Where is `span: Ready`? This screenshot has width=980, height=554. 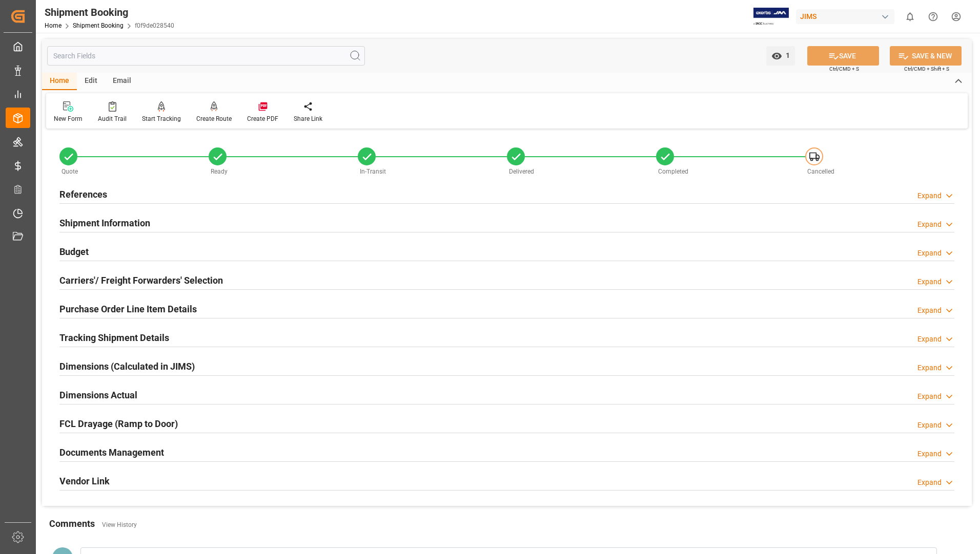
span: Ready is located at coordinates (219, 171).